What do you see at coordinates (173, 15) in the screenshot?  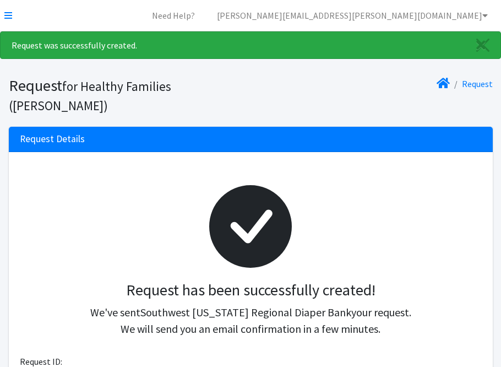 I see `a: Need Help?` at bounding box center [173, 15].